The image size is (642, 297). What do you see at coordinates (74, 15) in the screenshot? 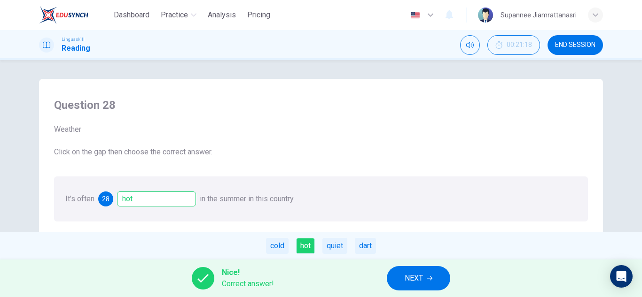
I see `a: EduSynch logo` at bounding box center [74, 15].